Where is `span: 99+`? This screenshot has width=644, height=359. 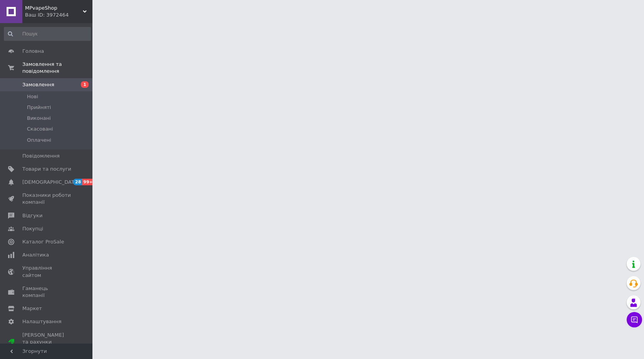 span: 99+ is located at coordinates (88, 182).